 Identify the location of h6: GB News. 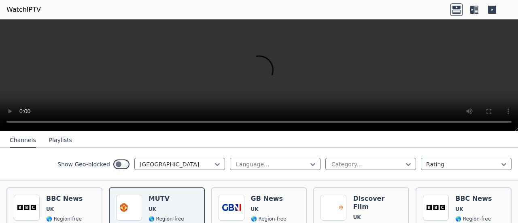
(269, 199).